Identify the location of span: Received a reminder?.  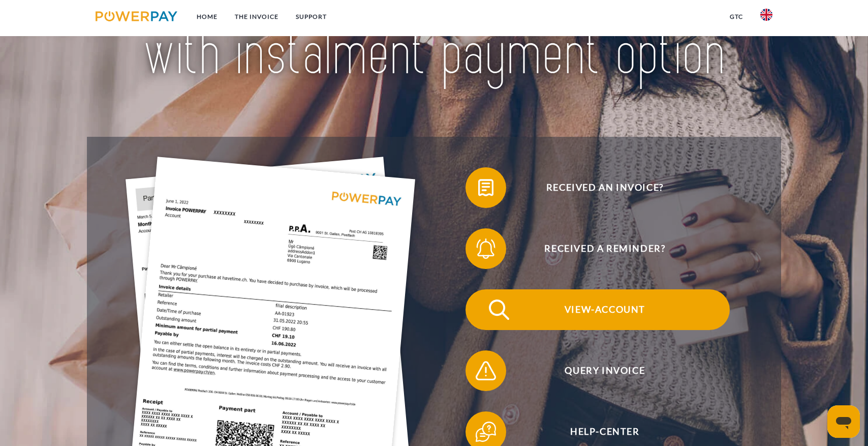
(604, 249).